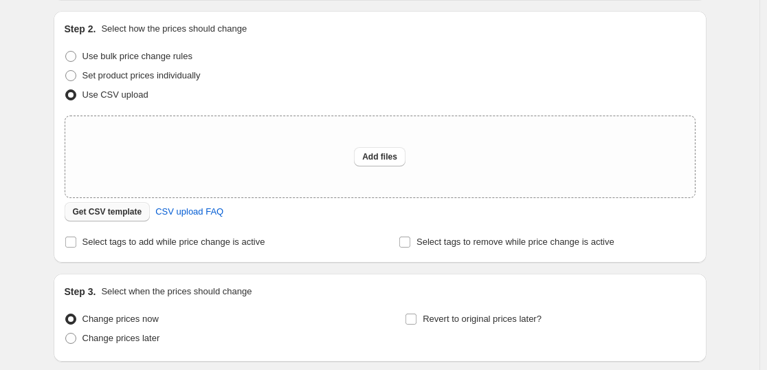 Image resolution: width=767 pixels, height=370 pixels. What do you see at coordinates (121, 337) in the screenshot?
I see `span: Change prices later` at bounding box center [121, 337].